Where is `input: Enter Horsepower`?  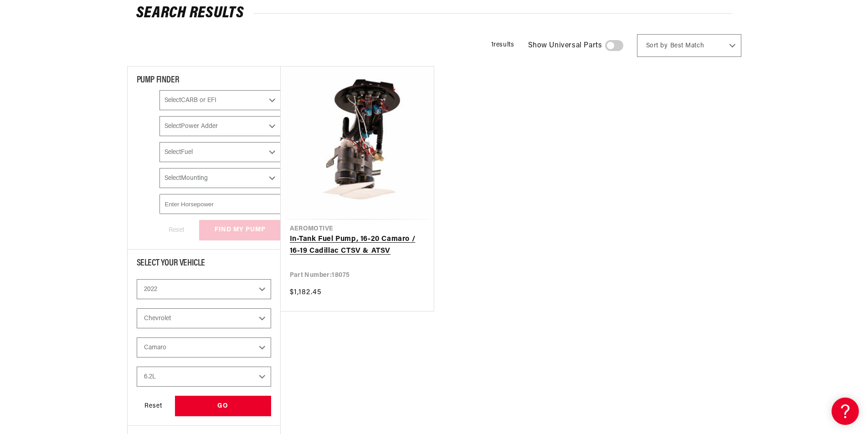
input: Enter Horsepower is located at coordinates (220, 204).